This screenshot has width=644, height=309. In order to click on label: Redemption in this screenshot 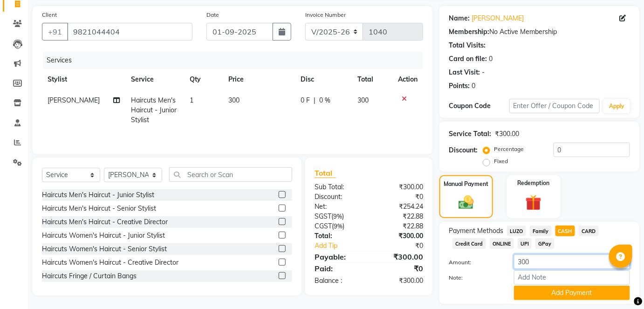, I will do `click(534, 183)`.